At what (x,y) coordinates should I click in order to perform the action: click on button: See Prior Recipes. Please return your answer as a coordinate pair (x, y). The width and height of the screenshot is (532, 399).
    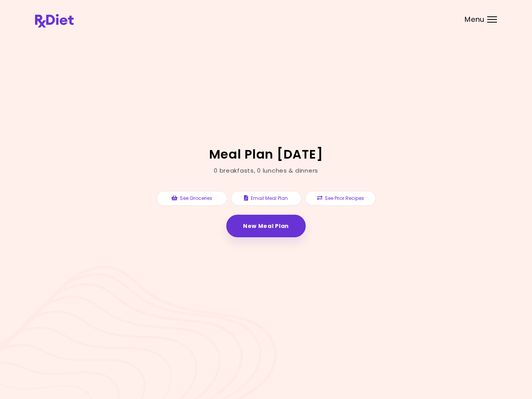
    Looking at the image, I should click on (340, 198).